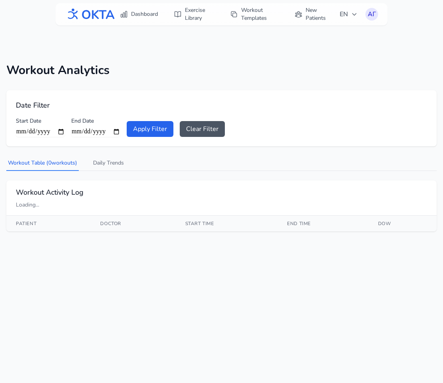  I want to click on th: Doctor, so click(133, 224).